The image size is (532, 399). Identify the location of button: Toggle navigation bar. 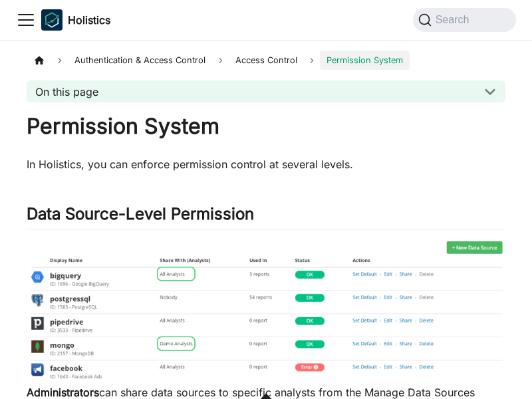
(26, 20).